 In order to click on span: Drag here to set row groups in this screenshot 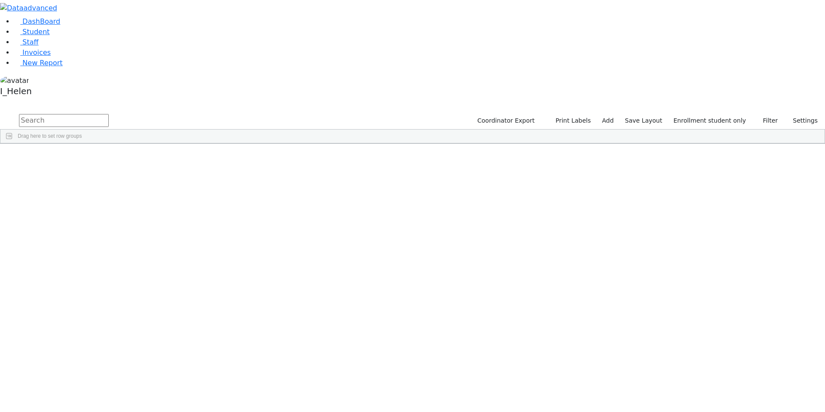, I will do `click(50, 136)`.